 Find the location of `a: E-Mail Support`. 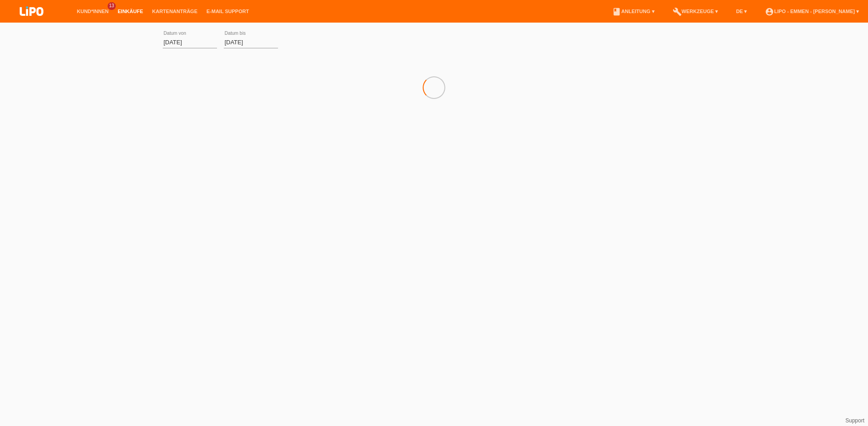

a: E-Mail Support is located at coordinates (228, 11).